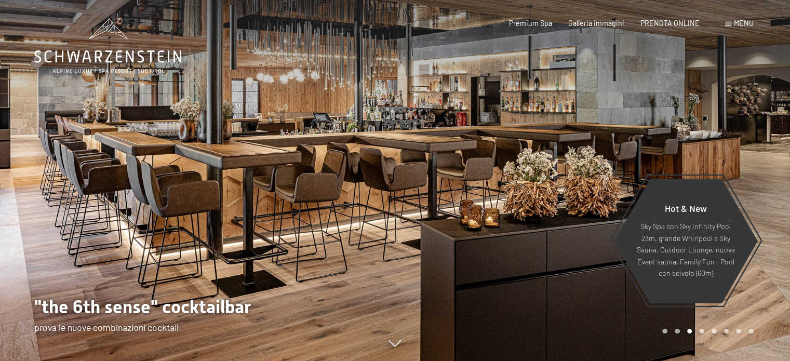 The image size is (790, 361). What do you see at coordinates (685, 250) in the screenshot?
I see `p: Sky Spa con Sky infinity Pool 23m, grande Whirlpool e Sky Sauna, Outdoor Lounge, nuova Event saun...` at bounding box center [685, 250].